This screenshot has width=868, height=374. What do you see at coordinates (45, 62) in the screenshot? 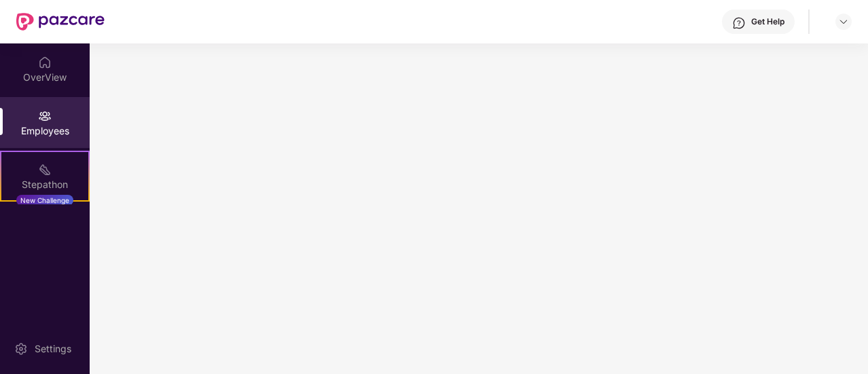
I see `img: svg+xml;base64,PHN2ZyBpZD0iSG9tZSIgeG1sbnM9Imh0dHA6Ly93d3cudzMub3JnLzIwMDAvc3ZnIiB3aWR0aD0iMjAiIG...` at bounding box center [45, 62].